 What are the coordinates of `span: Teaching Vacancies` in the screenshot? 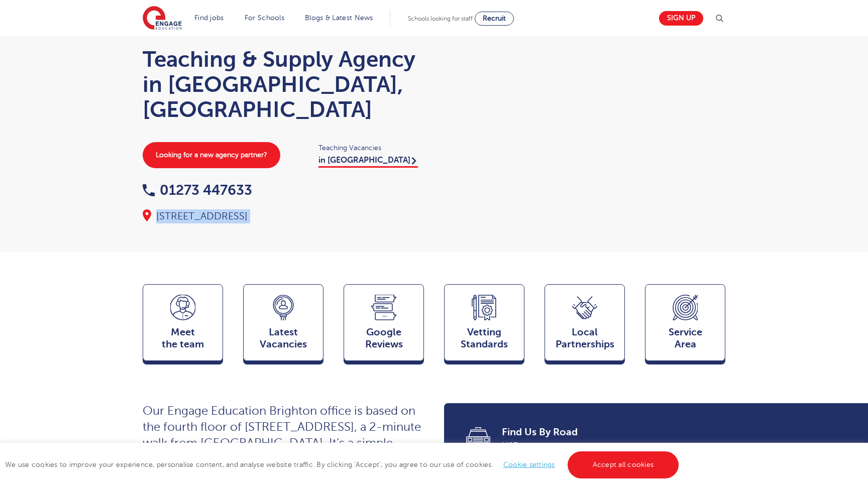 It's located at (371, 147).